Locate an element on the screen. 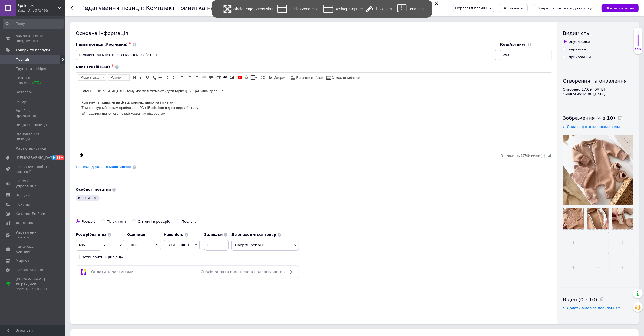  b: Де знаходиться товар is located at coordinates (254, 235).